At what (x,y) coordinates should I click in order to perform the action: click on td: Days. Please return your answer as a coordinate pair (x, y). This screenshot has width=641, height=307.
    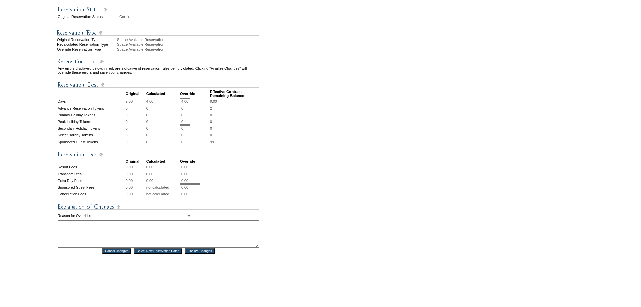
    Looking at the image, I should click on (91, 101).